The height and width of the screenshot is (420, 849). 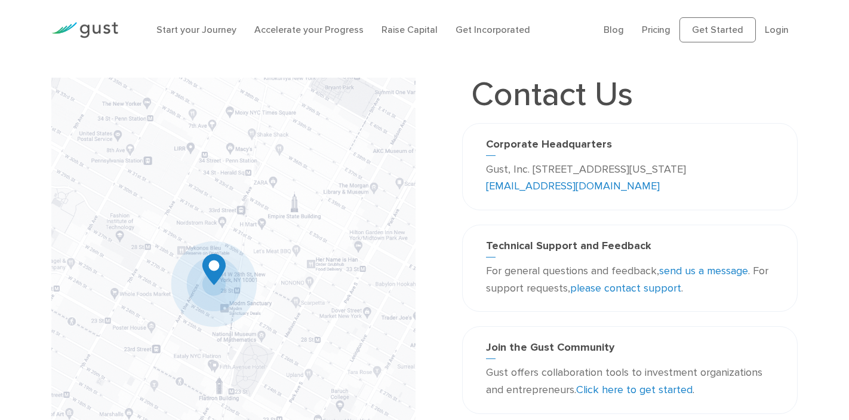 I want to click on a: Login, so click(x=777, y=29).